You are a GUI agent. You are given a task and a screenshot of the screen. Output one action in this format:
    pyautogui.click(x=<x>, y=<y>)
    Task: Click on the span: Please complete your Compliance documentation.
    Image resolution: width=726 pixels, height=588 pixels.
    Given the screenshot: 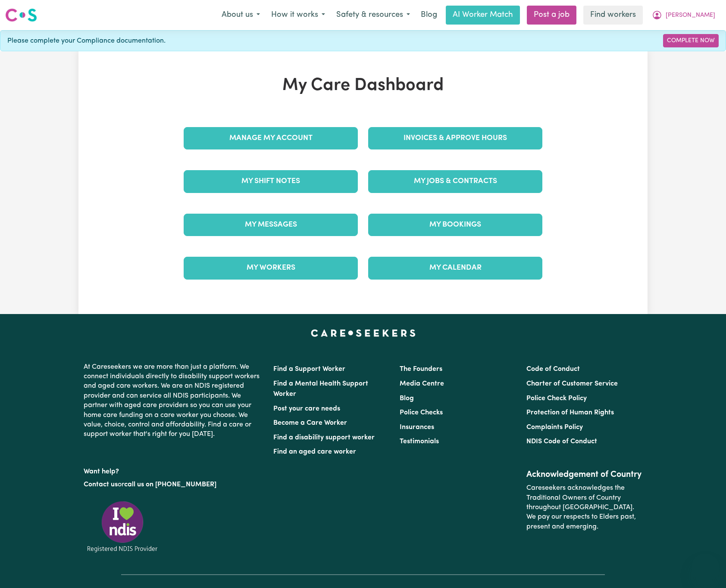 What is the action you would take?
    pyautogui.click(x=86, y=41)
    